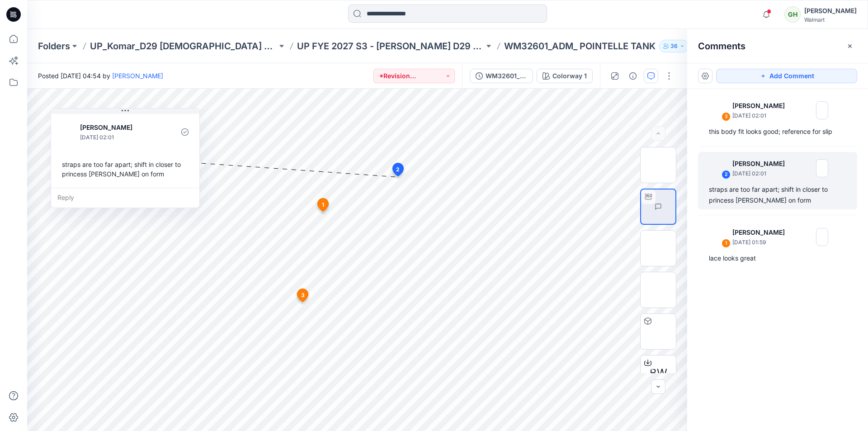 The width and height of the screenshot is (868, 431). I want to click on div: 3, so click(726, 116).